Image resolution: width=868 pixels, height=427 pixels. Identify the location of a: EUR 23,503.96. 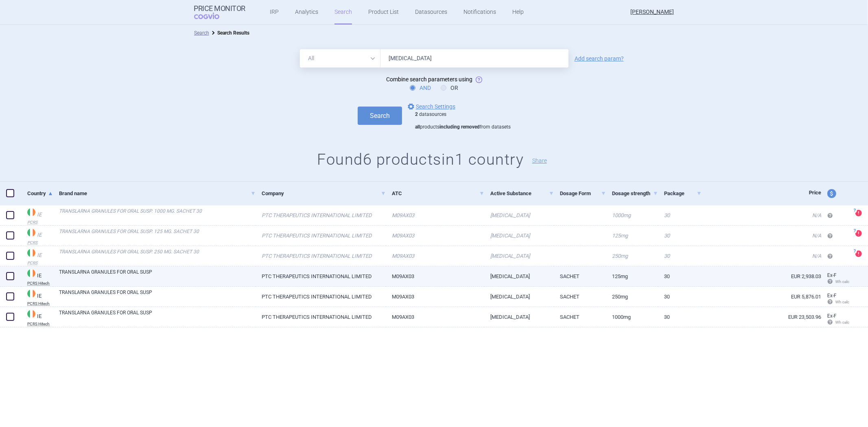
(762, 317).